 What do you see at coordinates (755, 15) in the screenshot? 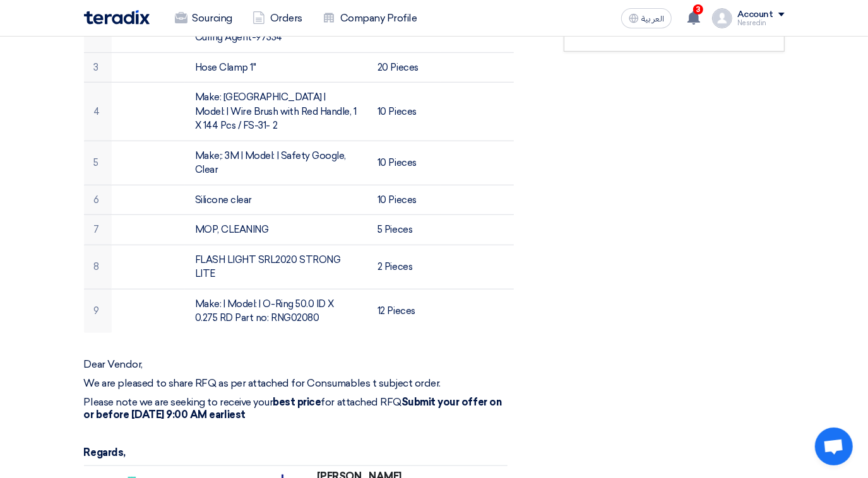
I see `div: Account` at bounding box center [755, 15].